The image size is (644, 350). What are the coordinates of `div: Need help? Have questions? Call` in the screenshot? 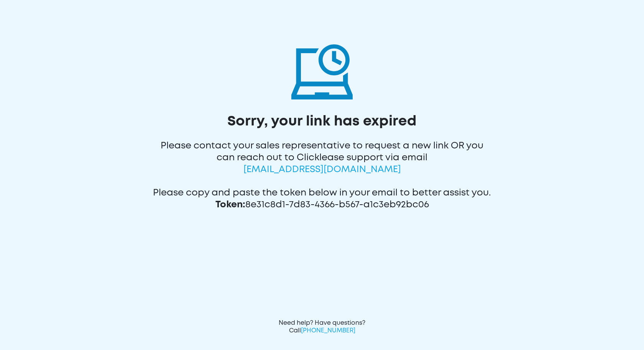 It's located at (322, 327).